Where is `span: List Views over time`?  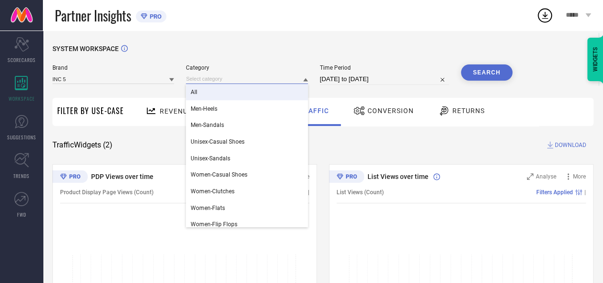
span: List Views over time is located at coordinates (398, 176).